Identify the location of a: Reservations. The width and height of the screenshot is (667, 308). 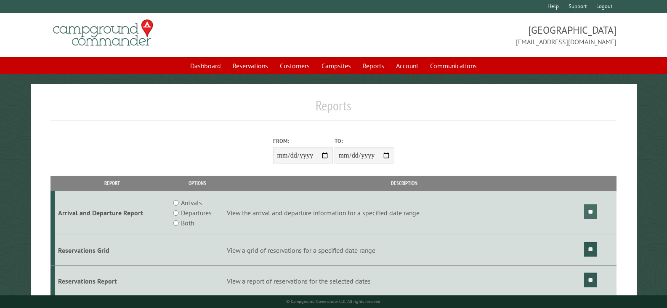
(250, 66).